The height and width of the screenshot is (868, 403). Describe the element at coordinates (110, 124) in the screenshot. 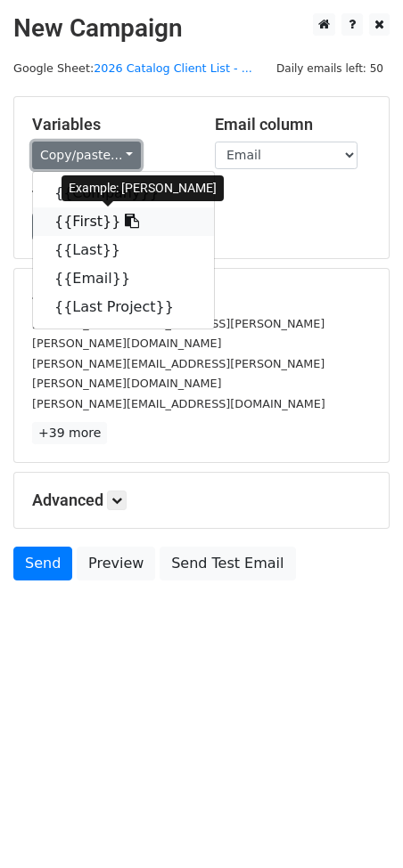

I see `h5: Variables` at that location.